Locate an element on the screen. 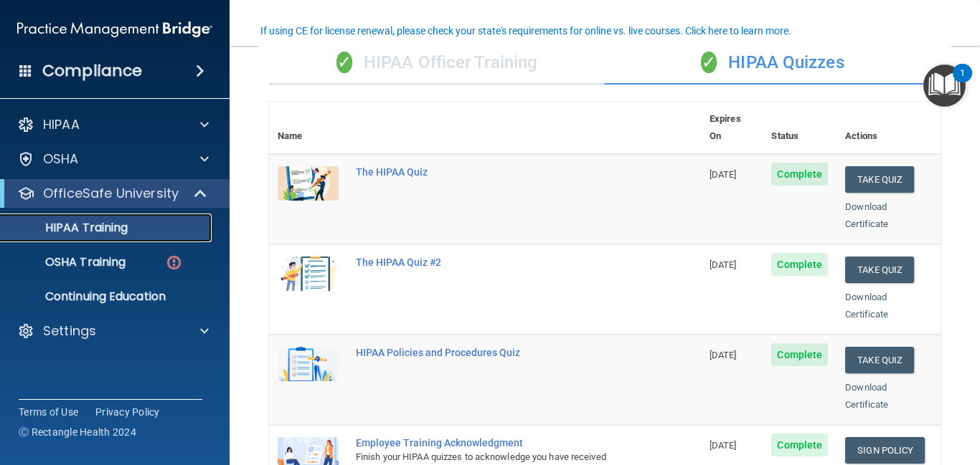  div: The HIPAA Quiz #2 is located at coordinates (492, 263).